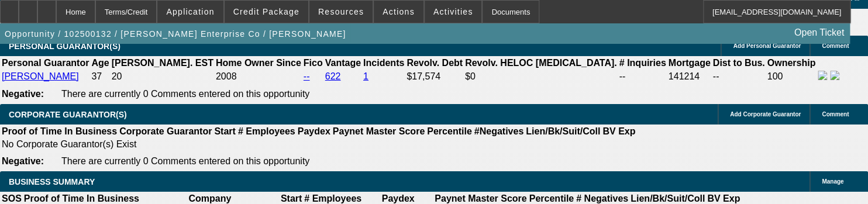 This screenshot has width=868, height=204. What do you see at coordinates (59, 132) in the screenshot?
I see `th: Proof of Time In Business` at bounding box center [59, 132].